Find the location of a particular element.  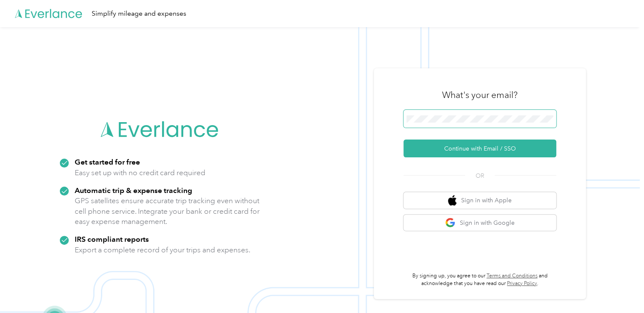

button: Continue with Email / SSO is located at coordinates (480, 148).